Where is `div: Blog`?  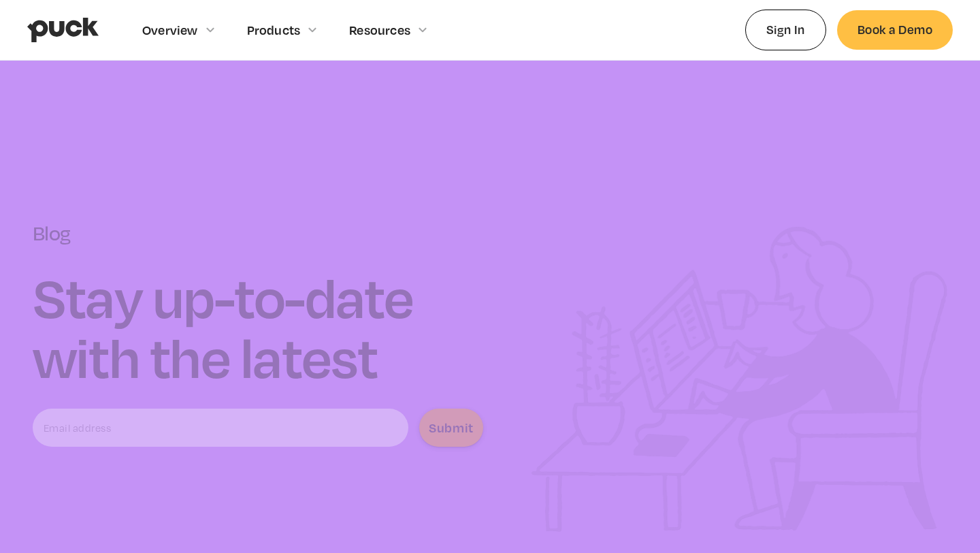 div: Blog is located at coordinates (51, 233).